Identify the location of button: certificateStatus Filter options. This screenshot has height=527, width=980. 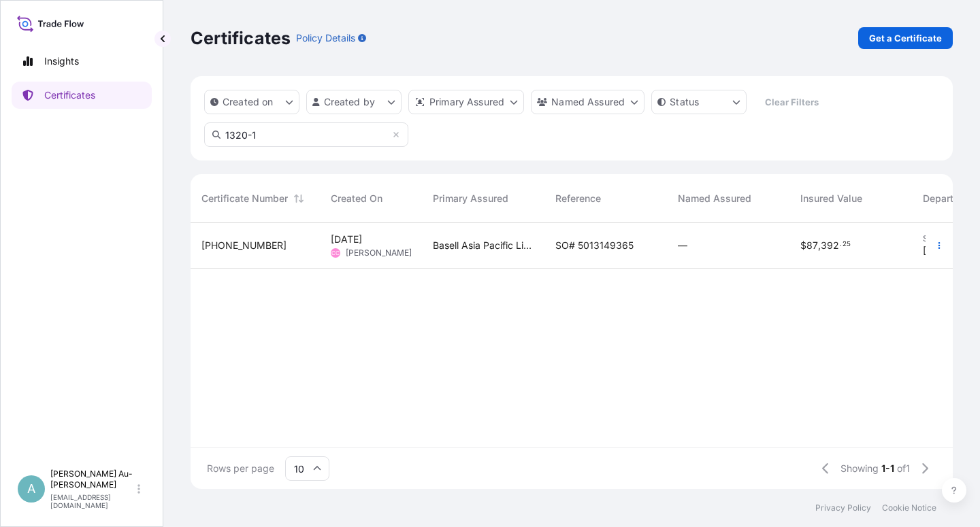
(699, 102).